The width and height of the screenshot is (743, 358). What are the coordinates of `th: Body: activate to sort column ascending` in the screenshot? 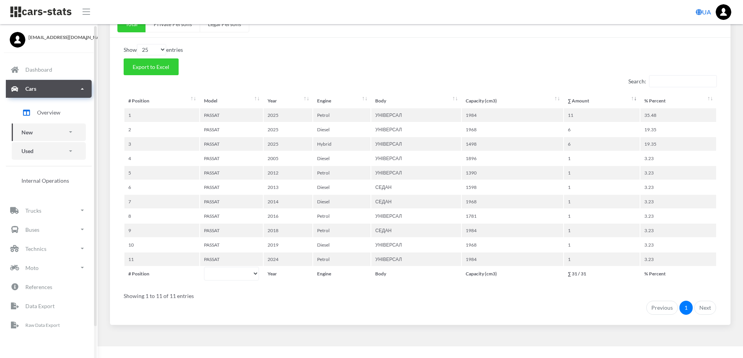 It's located at (416, 101).